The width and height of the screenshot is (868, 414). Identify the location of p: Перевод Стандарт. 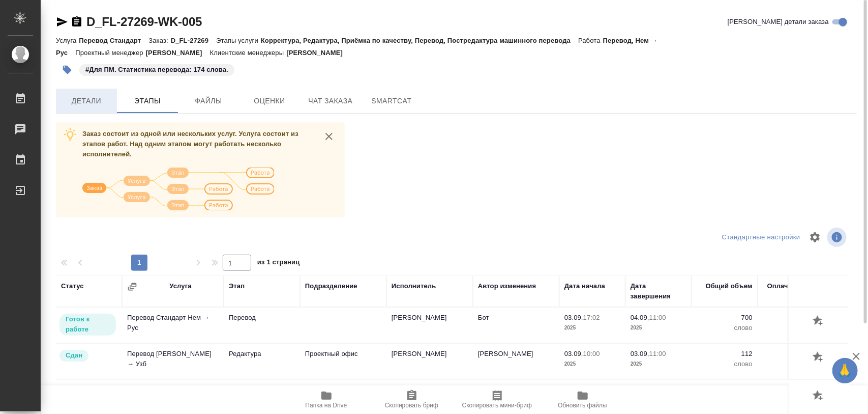
(113, 40).